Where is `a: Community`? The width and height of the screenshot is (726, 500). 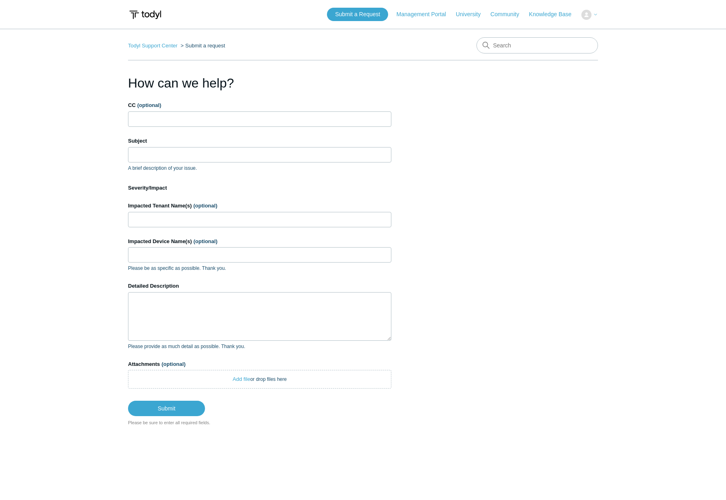 a: Community is located at coordinates (509, 14).